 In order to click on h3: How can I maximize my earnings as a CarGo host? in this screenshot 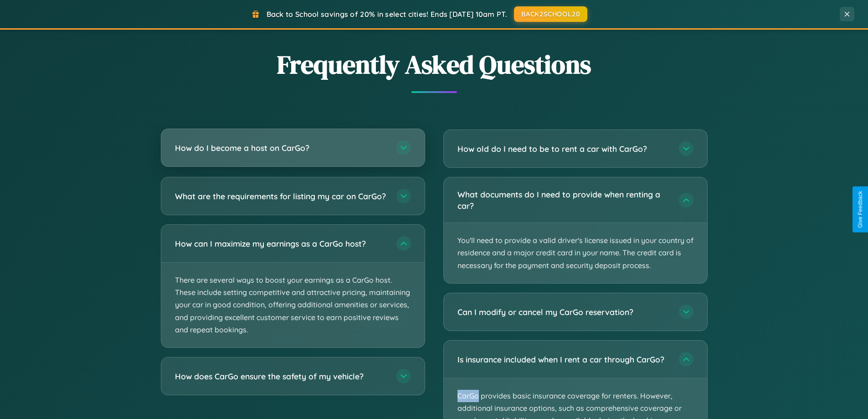, I will do `click(281, 243)`.